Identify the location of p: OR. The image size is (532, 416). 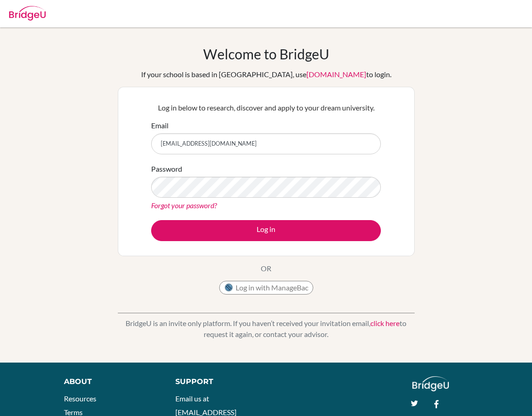
(266, 268).